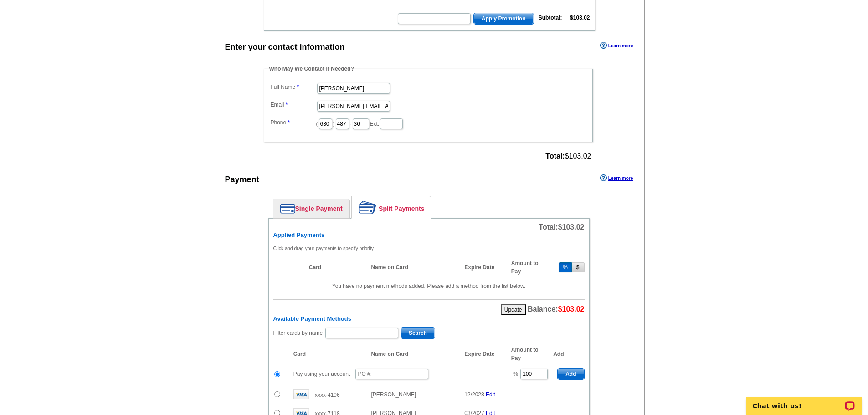  Describe the element at coordinates (570, 374) in the screenshot. I see `span: Add` at that location.